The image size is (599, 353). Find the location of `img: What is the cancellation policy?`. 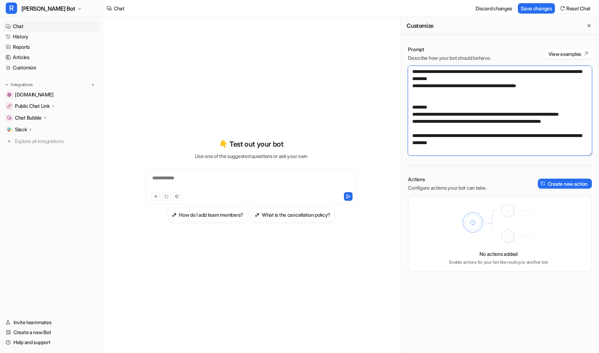

img: What is the cancellation policy? is located at coordinates (257, 215).